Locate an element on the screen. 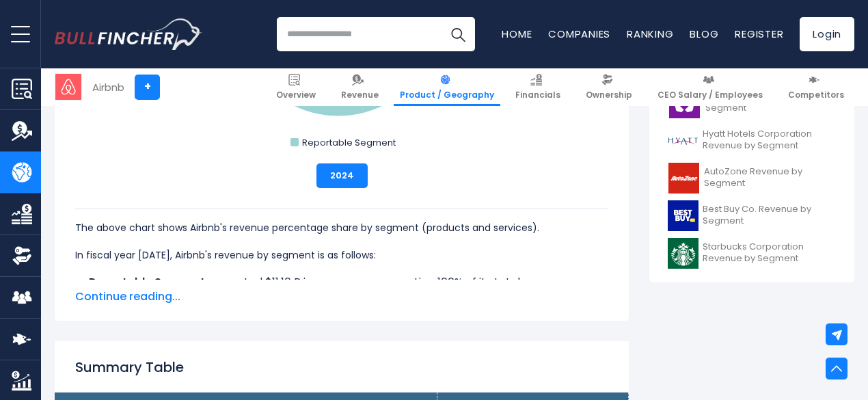  span: Revenue is located at coordinates (360, 95).